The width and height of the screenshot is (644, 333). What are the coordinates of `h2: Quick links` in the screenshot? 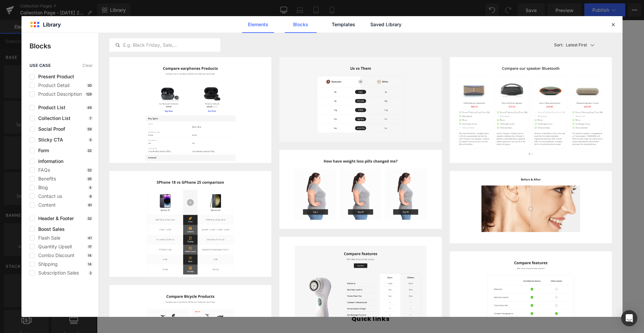 It's located at (273, 298).